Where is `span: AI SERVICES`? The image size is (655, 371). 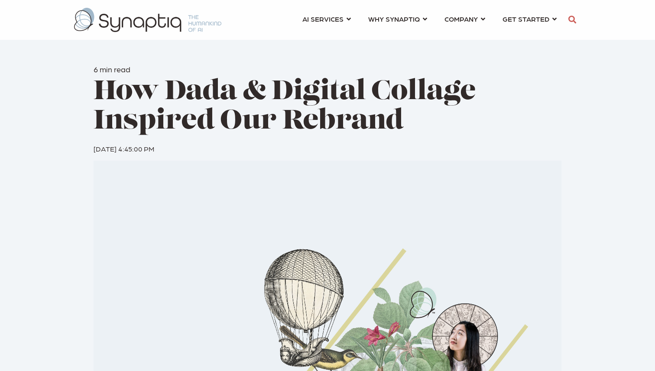
span: AI SERVICES is located at coordinates (323, 19).